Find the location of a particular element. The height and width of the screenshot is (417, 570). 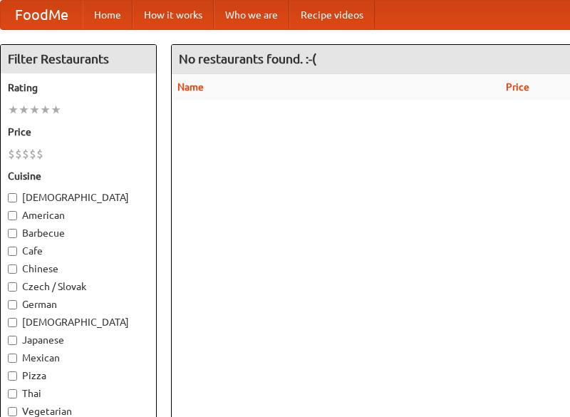

h4: Filter Restaurants is located at coordinates (78, 59).